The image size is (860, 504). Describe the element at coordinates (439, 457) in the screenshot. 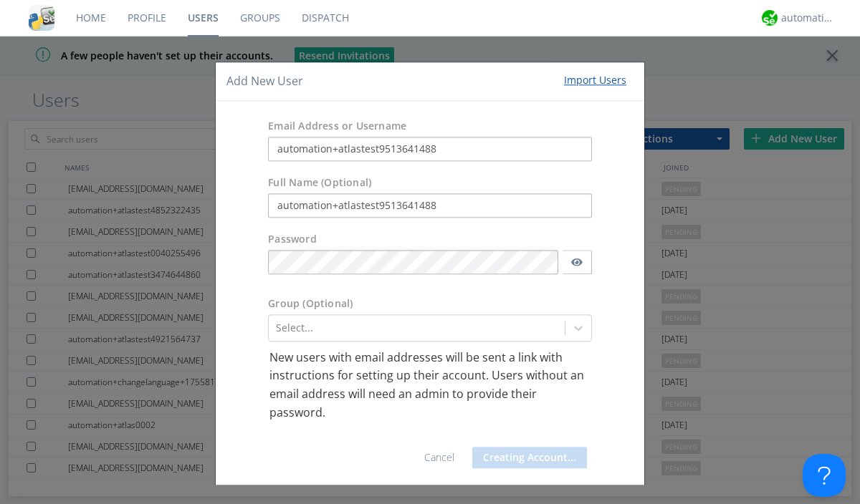

I see `a: Cancel` at that location.